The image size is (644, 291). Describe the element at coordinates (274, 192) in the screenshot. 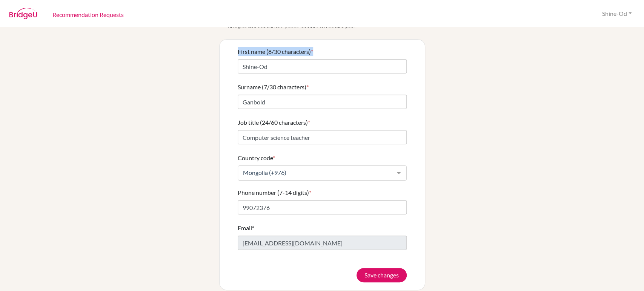

I see `label: Phone number (7-14 digits)` at that location.